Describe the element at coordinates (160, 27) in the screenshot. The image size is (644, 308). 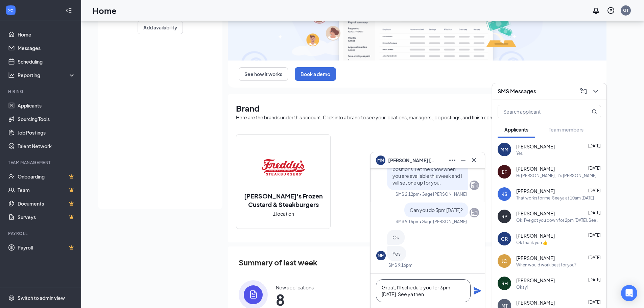
I see `button: Add availability` at that location.